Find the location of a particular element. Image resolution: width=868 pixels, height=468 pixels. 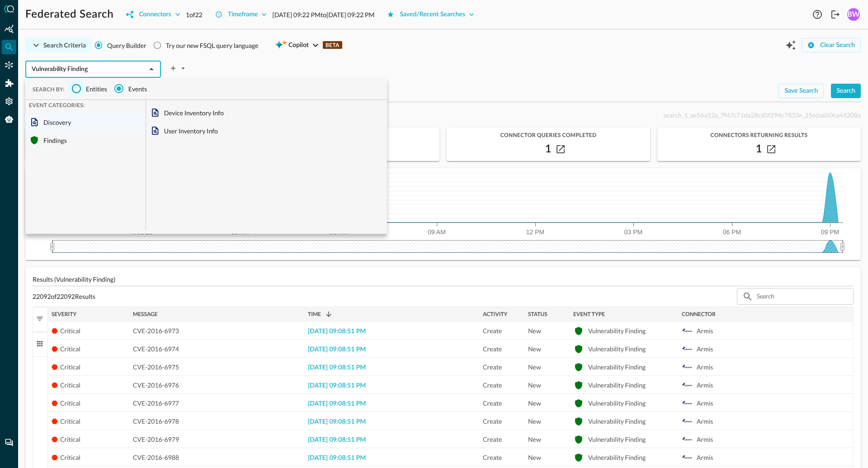

div: Search is located at coordinates (846, 91).